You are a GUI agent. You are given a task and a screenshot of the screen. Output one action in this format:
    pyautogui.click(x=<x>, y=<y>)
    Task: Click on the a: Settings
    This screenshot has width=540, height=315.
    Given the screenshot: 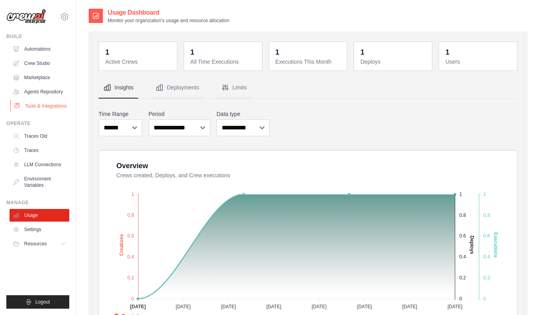 What is the action you would take?
    pyautogui.click(x=39, y=230)
    